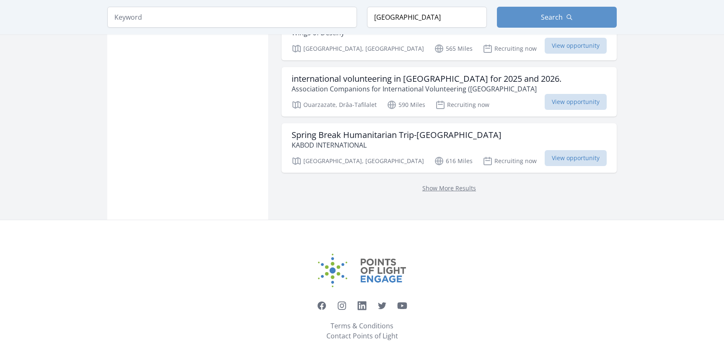  Describe the element at coordinates (453, 161) in the screenshot. I see `p: 616 Miles` at that location.